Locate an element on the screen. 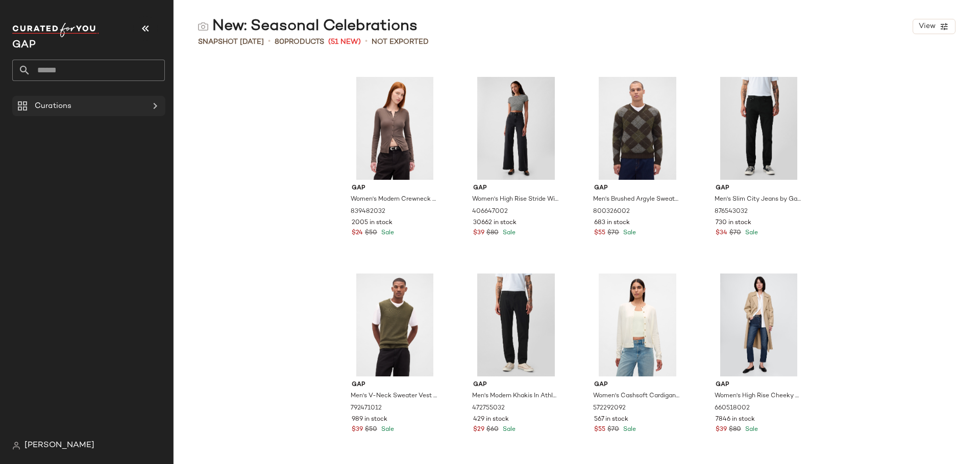  span: $60 is located at coordinates (493, 430).